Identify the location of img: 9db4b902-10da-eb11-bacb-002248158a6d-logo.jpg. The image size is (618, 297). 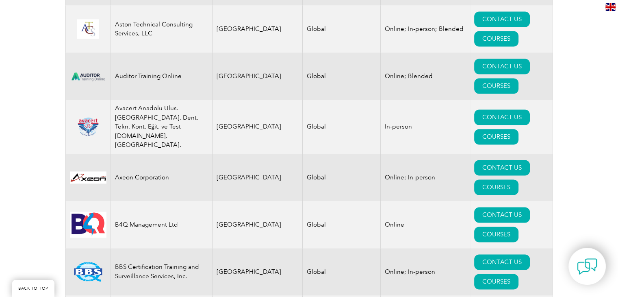
(88, 224).